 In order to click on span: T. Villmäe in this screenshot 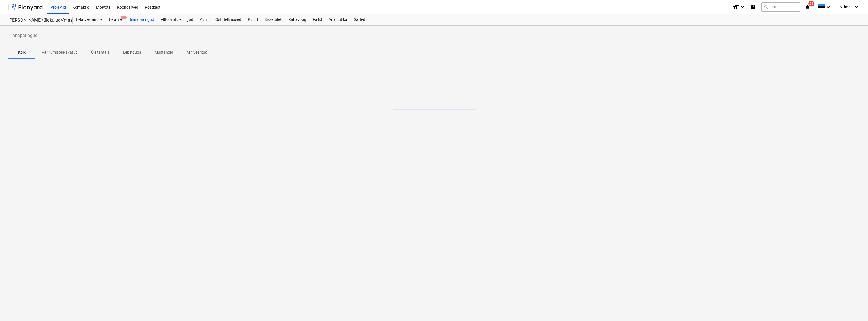, I will do `click(844, 7)`.